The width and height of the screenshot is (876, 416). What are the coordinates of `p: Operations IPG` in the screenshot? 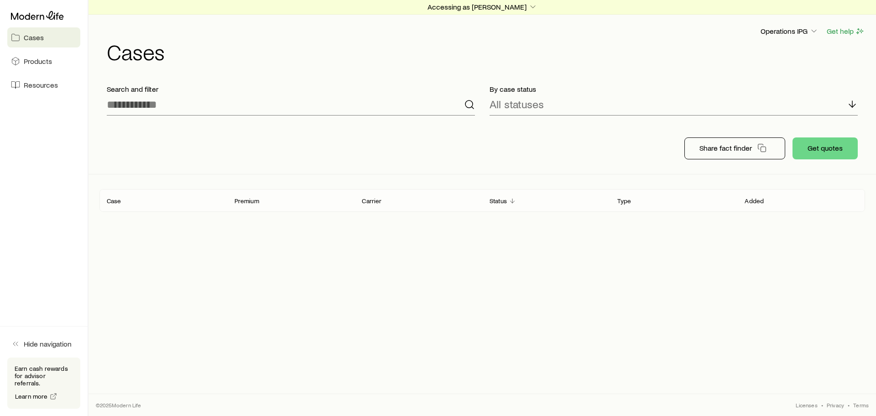 It's located at (789, 31).